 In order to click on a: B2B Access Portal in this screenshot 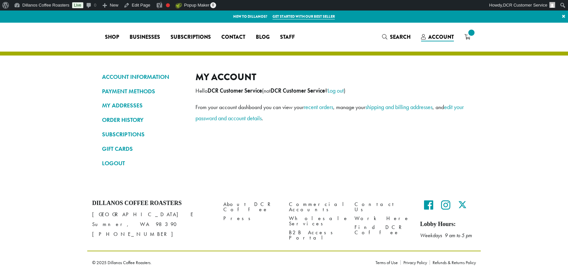, I will do `click(317, 235)`.